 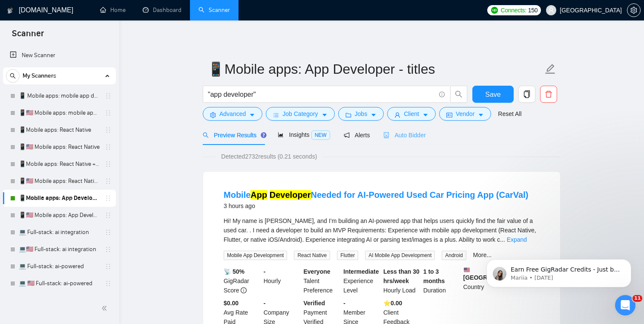 What do you see at coordinates (59, 164) in the screenshot?
I see `a: 📱Mobile apps: React Native + AI integration` at bounding box center [59, 164].